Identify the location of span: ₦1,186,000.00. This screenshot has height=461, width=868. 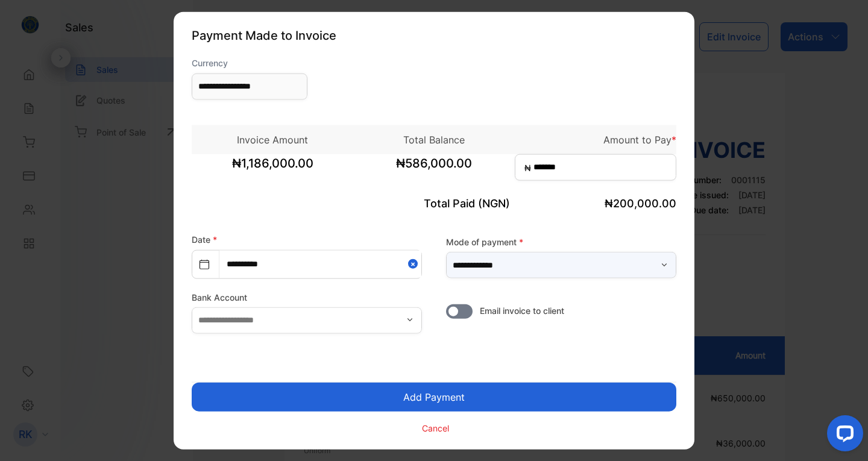
(272, 169).